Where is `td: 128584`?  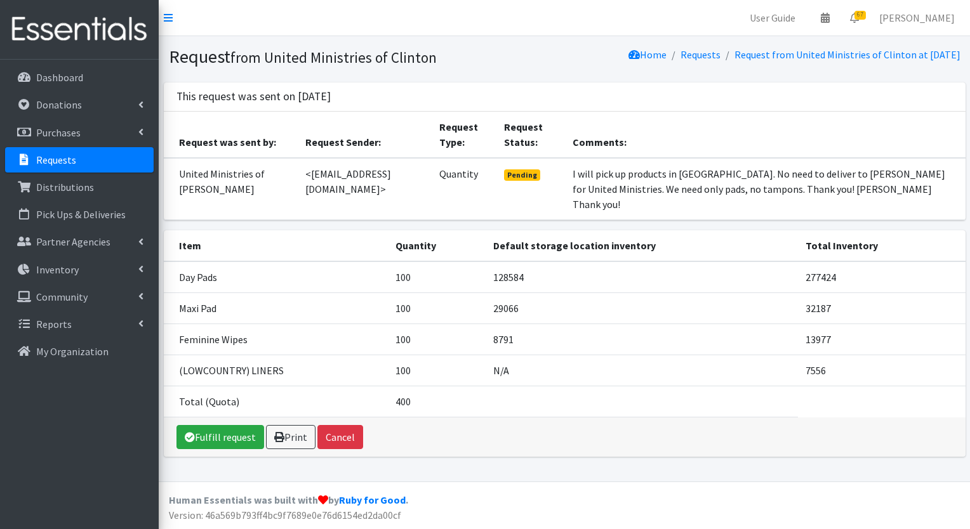
td: 128584 is located at coordinates (642, 277).